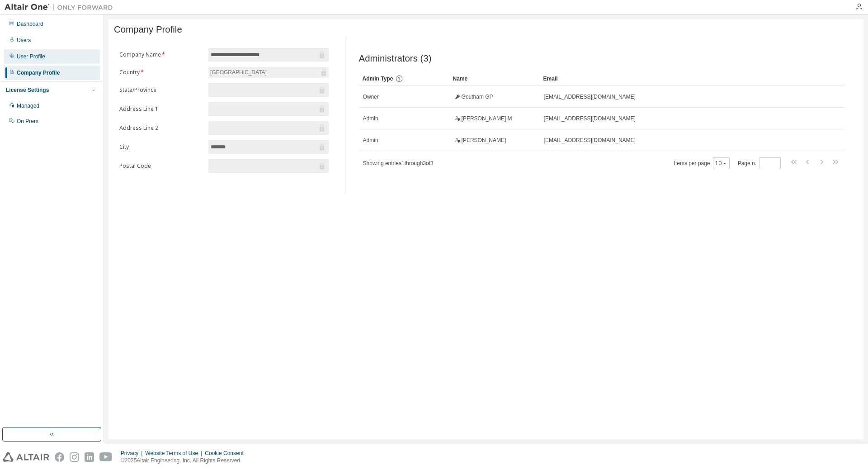 The height and width of the screenshot is (470, 868). What do you see at coordinates (148, 30) in the screenshot?
I see `span: Company Profile` at bounding box center [148, 30].